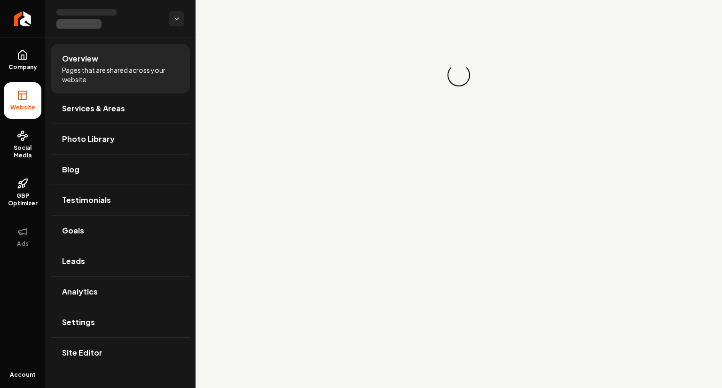 Image resolution: width=722 pixels, height=388 pixels. What do you see at coordinates (23, 152) in the screenshot?
I see `span: Social Media` at bounding box center [23, 152].